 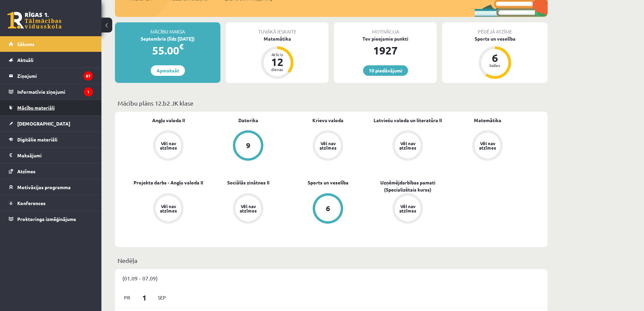 I want to click on div: Pēdējā atzīme, so click(x=495, y=29).